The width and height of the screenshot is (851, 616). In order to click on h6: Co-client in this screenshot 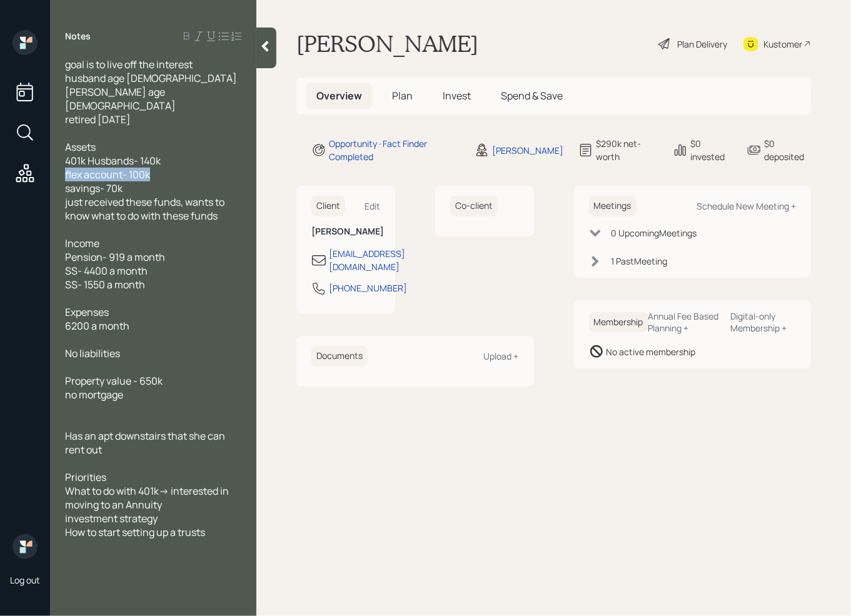, I will do `click(474, 206)`.